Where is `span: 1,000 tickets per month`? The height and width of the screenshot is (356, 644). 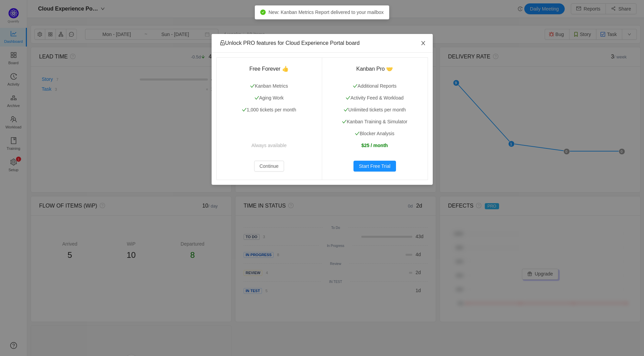
span: 1,000 tickets per month is located at coordinates (269, 110).